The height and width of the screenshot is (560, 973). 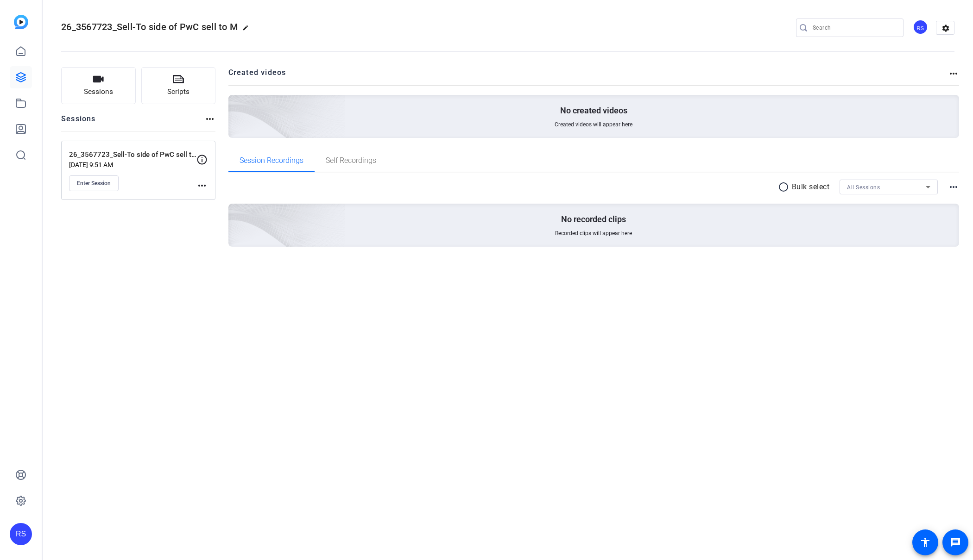 What do you see at coordinates (98, 92) in the screenshot?
I see `span: Sessions` at bounding box center [98, 92].